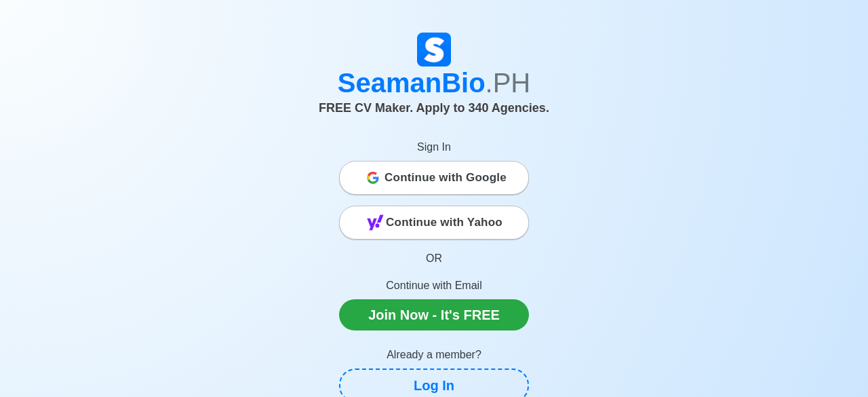 The width and height of the screenshot is (868, 397). What do you see at coordinates (434, 49) in the screenshot?
I see `img: Logo` at bounding box center [434, 49].